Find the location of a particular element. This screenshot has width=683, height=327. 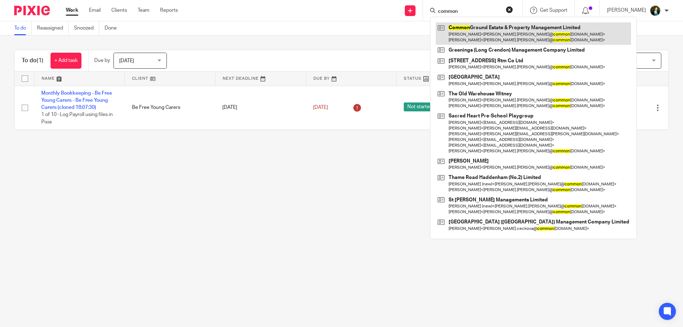

span: (1) is located at coordinates (40, 60).